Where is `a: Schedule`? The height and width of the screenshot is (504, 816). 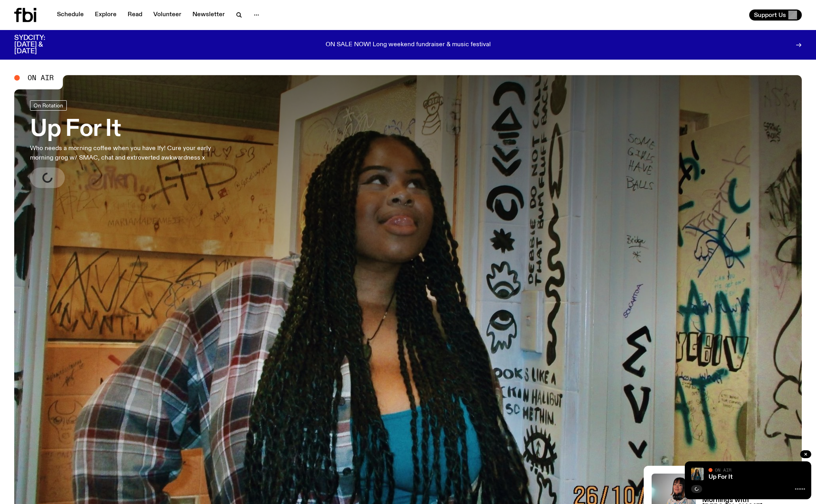
a: Schedule is located at coordinates (70, 15).